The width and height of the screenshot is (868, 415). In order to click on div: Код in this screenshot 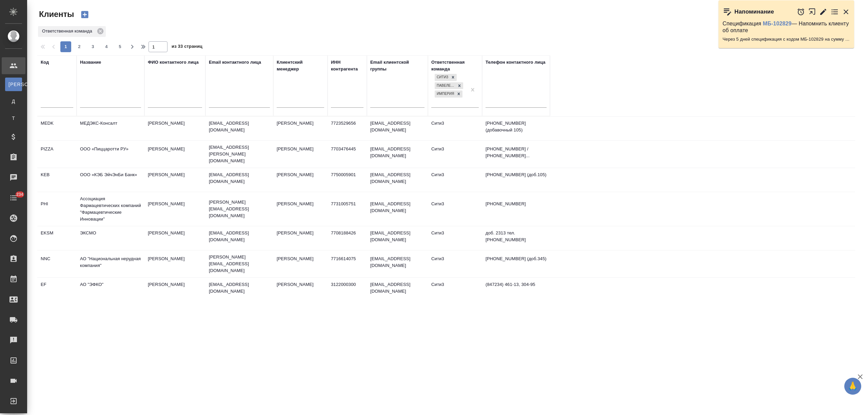, I will do `click(45, 63)`.